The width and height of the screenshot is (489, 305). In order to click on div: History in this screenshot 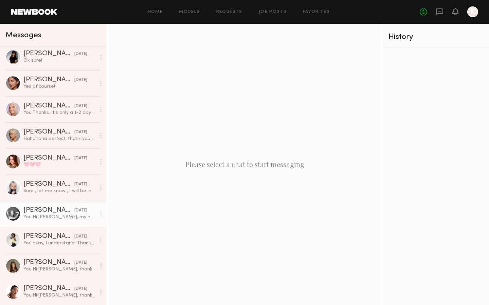, I will do `click(436, 37)`.